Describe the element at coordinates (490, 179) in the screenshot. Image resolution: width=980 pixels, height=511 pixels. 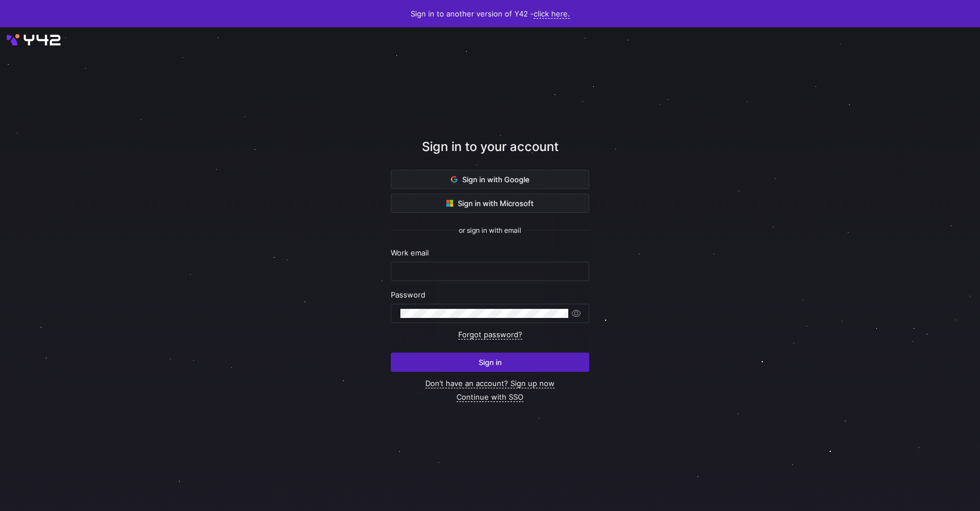
I see `button: Sign in with Google` at that location.